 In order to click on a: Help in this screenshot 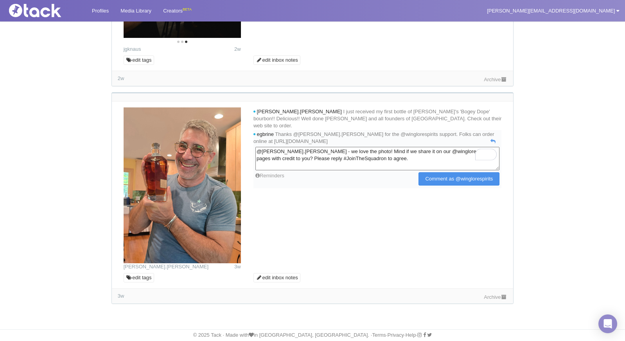, I will do `click(410, 335)`.